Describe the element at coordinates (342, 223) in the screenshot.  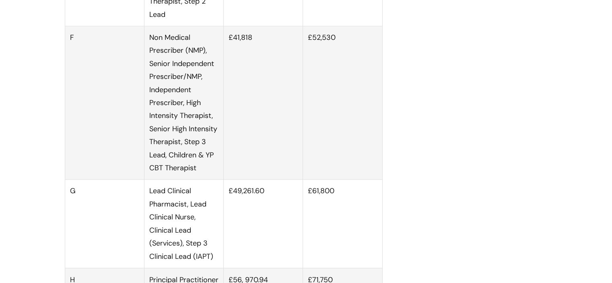
I see `td: £61,800` at that location.